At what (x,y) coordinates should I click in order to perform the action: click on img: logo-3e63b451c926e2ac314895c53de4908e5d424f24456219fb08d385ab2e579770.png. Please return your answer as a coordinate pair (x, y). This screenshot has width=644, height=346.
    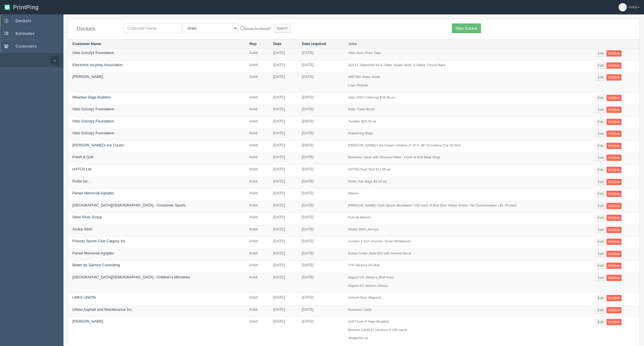
    Looking at the image, I should click on (7, 7).